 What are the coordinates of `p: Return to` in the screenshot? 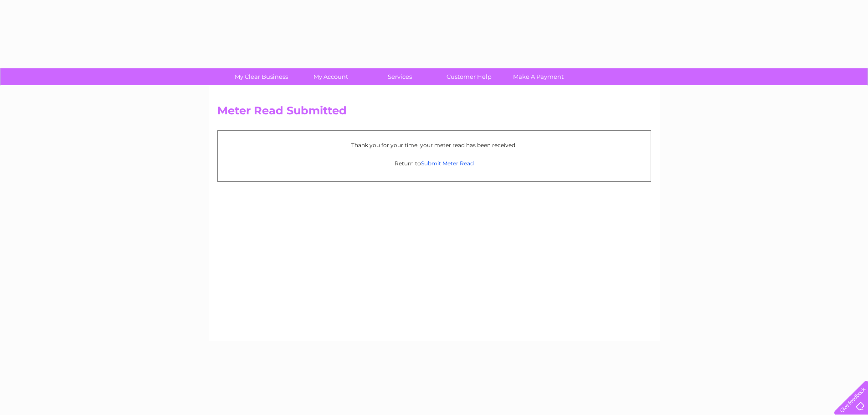 It's located at (434, 163).